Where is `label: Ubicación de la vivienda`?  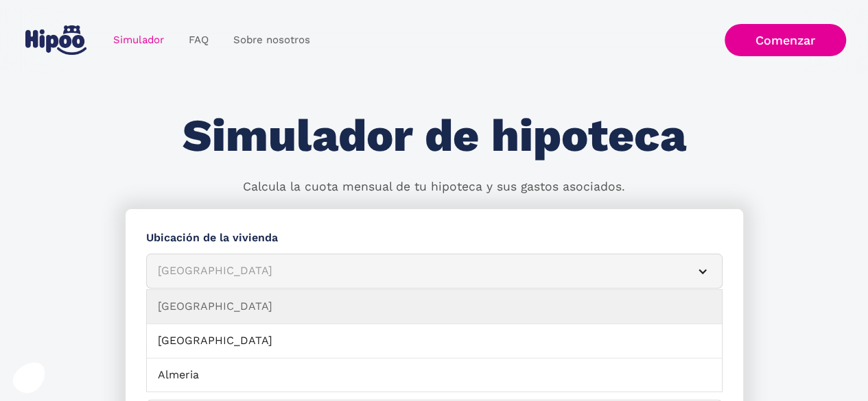 label: Ubicación de la vivienda is located at coordinates (434, 238).